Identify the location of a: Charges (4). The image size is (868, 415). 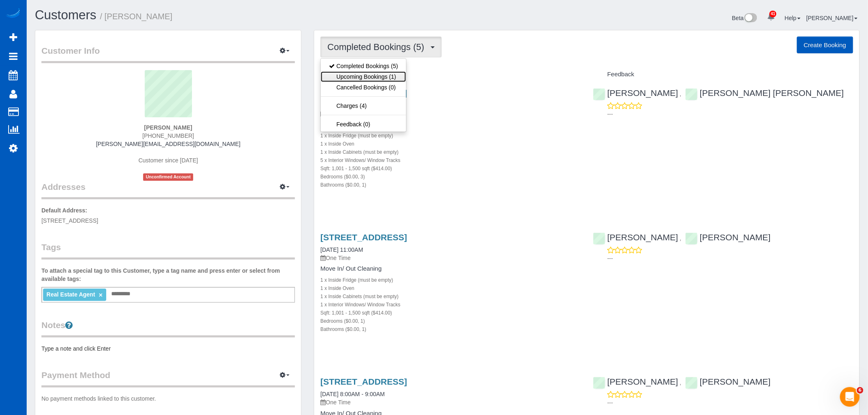
(363, 105).